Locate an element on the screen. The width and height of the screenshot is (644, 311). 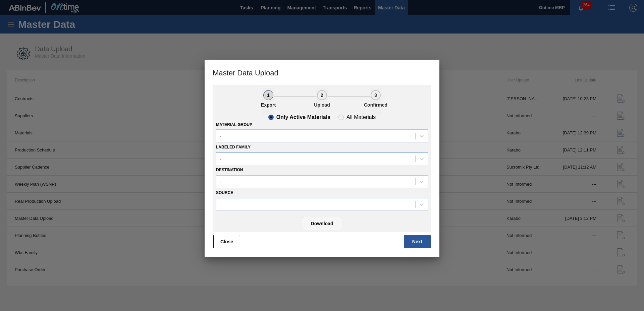
p: Export is located at coordinates (268, 105).